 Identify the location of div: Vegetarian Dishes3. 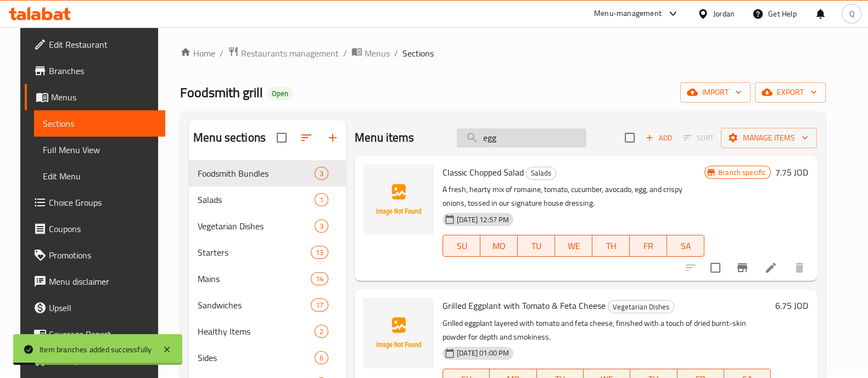
(267, 226).